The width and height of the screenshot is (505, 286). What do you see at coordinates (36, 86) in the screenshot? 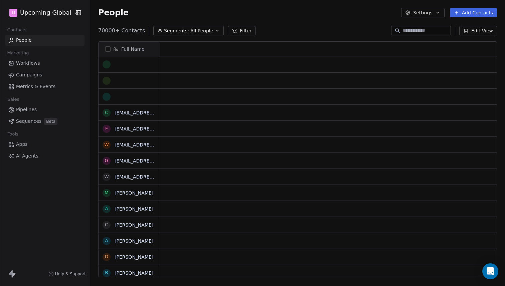
I see `span: Metrics & Events` at bounding box center [36, 86].